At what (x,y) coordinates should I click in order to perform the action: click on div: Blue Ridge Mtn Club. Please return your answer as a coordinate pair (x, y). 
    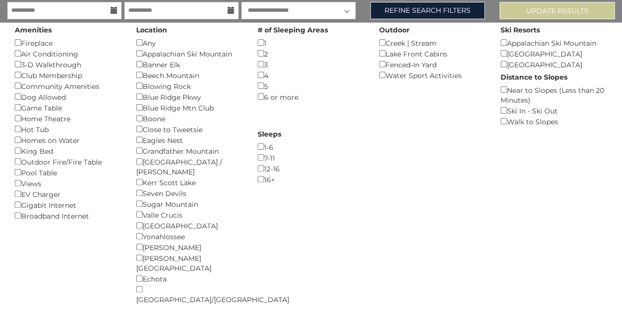
    Looking at the image, I should click on (189, 108).